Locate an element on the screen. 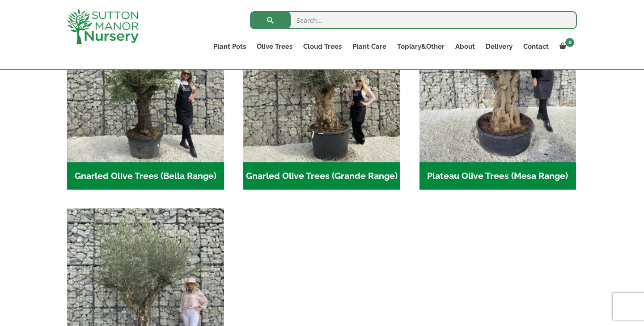  h2: Gnarled Olive Trees (Grande Range) is located at coordinates (322, 176).